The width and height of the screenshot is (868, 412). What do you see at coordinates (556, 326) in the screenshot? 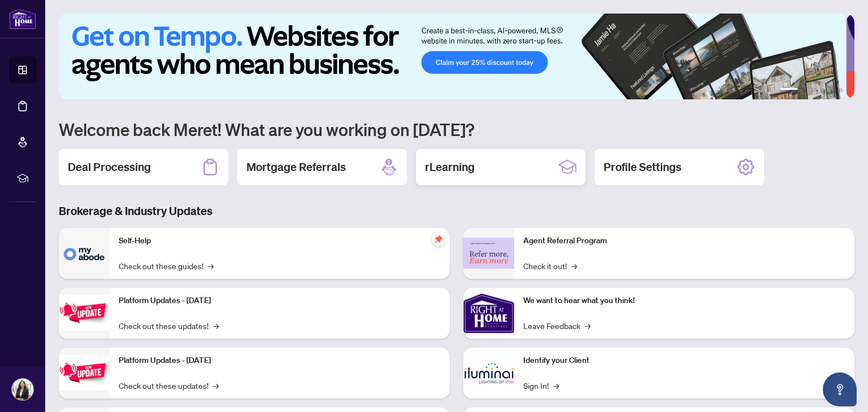
I see `a: Leave Feedback→` at bounding box center [556, 326].